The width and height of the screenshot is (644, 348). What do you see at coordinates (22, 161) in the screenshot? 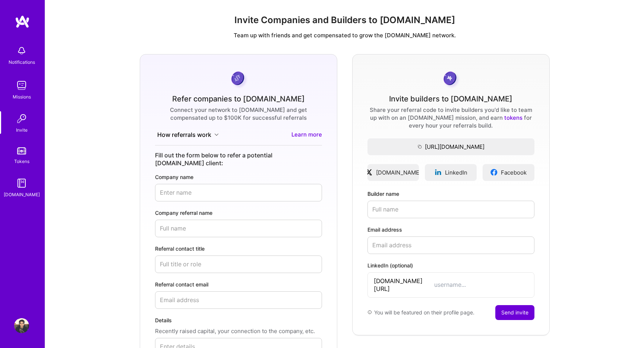
I see `div: Tokens` at bounding box center [22, 161].